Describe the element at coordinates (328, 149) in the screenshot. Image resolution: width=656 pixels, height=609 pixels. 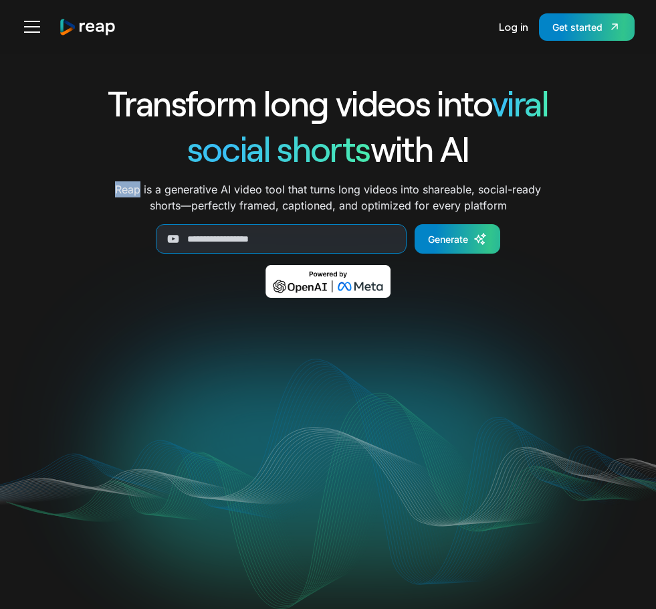
I see `h1: with AI` at that location.